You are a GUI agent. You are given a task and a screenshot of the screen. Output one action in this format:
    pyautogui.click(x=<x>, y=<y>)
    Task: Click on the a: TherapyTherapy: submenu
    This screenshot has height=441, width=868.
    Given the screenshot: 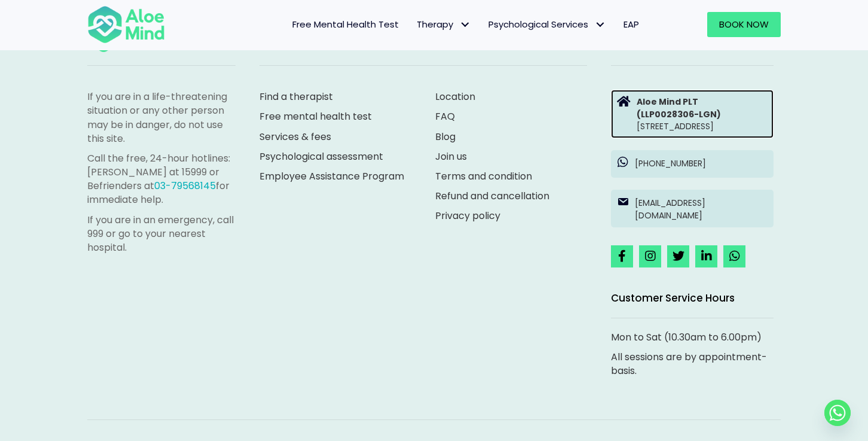 What is the action you would take?
    pyautogui.click(x=444, y=24)
    